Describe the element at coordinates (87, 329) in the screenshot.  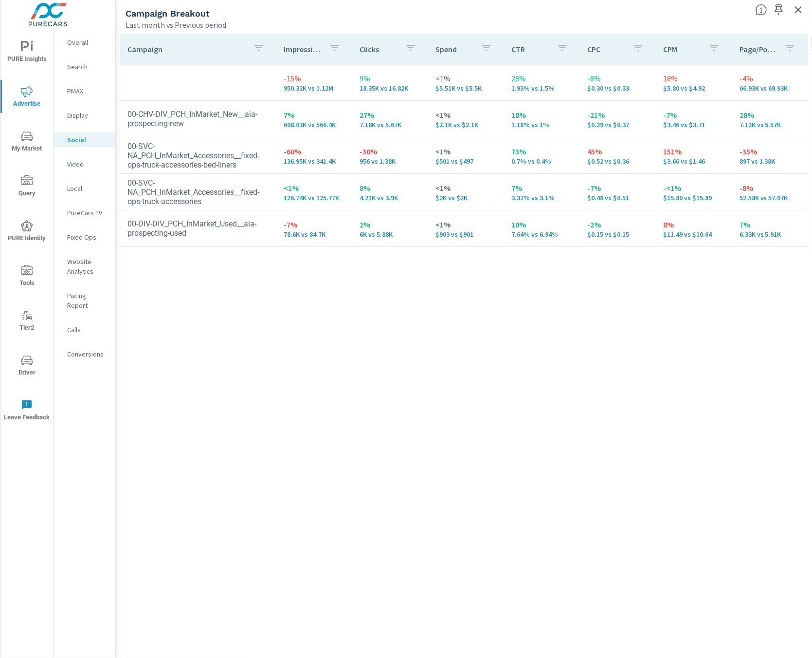
I see `p: Calls` at that location.